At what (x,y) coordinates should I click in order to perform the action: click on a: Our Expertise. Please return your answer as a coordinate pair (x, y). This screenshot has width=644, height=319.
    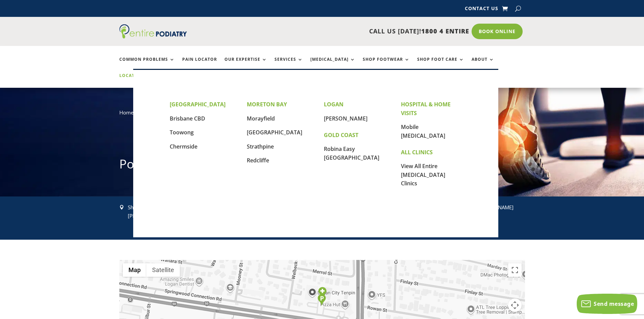
    Looking at the image, I should click on (246, 64).